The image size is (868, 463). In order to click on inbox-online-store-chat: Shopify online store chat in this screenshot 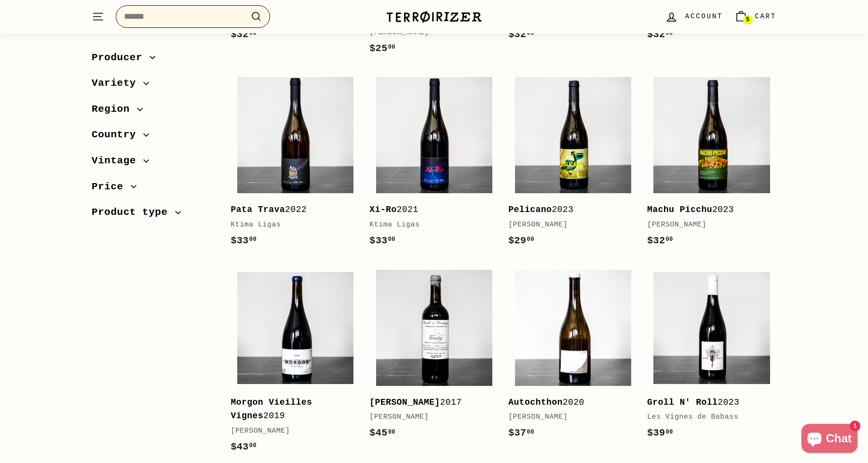, I will do `click(829, 440)`.